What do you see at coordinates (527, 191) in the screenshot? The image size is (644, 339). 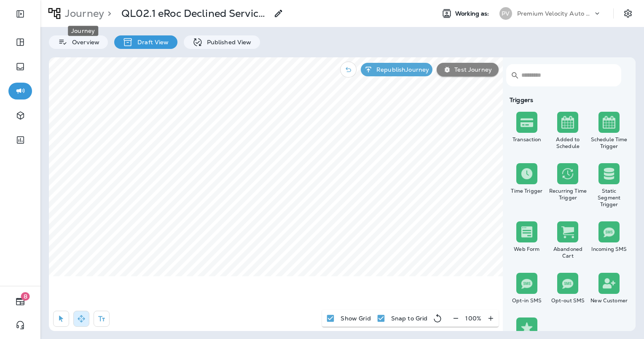 I see `div: Time Trigger` at bounding box center [527, 191].